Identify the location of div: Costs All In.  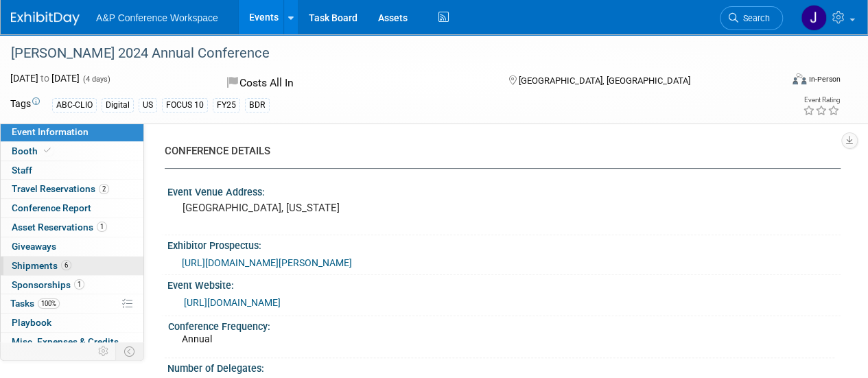
(354, 83).